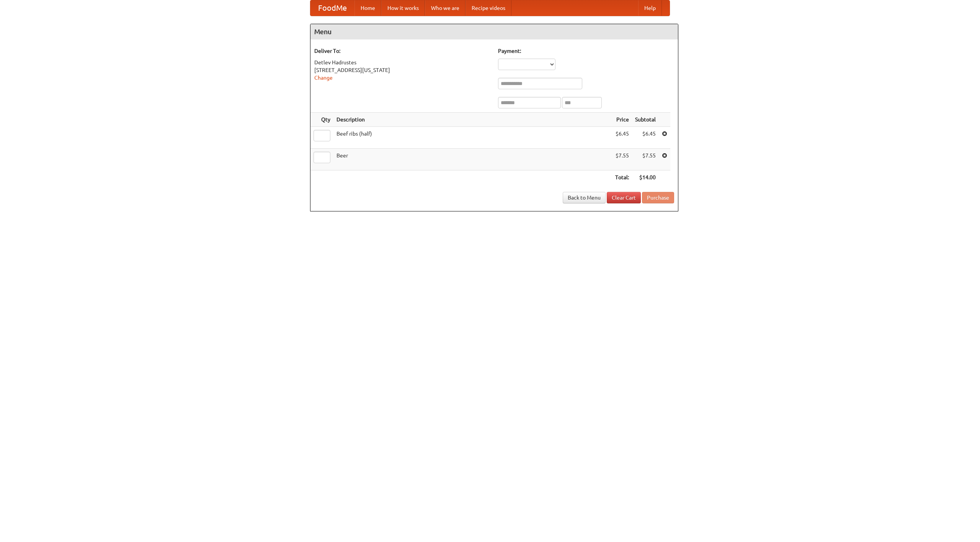  What do you see at coordinates (646, 177) in the screenshot?
I see `th: $14.00` at bounding box center [646, 177].